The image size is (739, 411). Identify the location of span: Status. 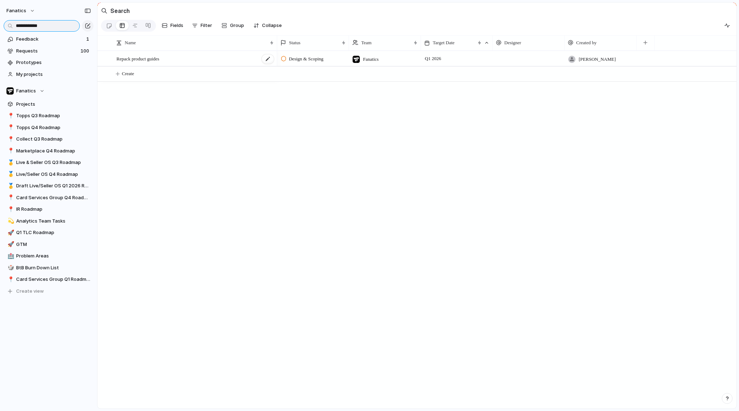
(295, 43).